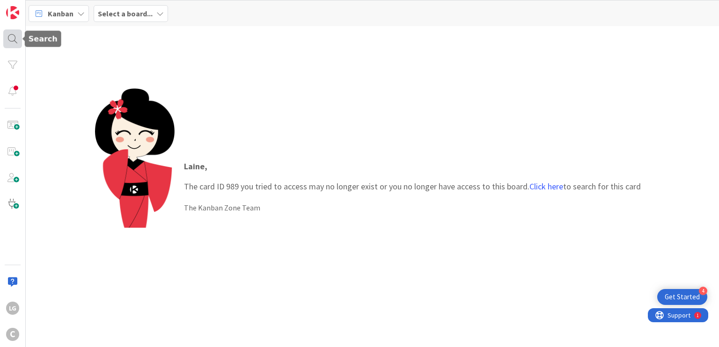 This screenshot has width=719, height=347. Describe the element at coordinates (50, 7) in the screenshot. I see `div: 1` at that location.